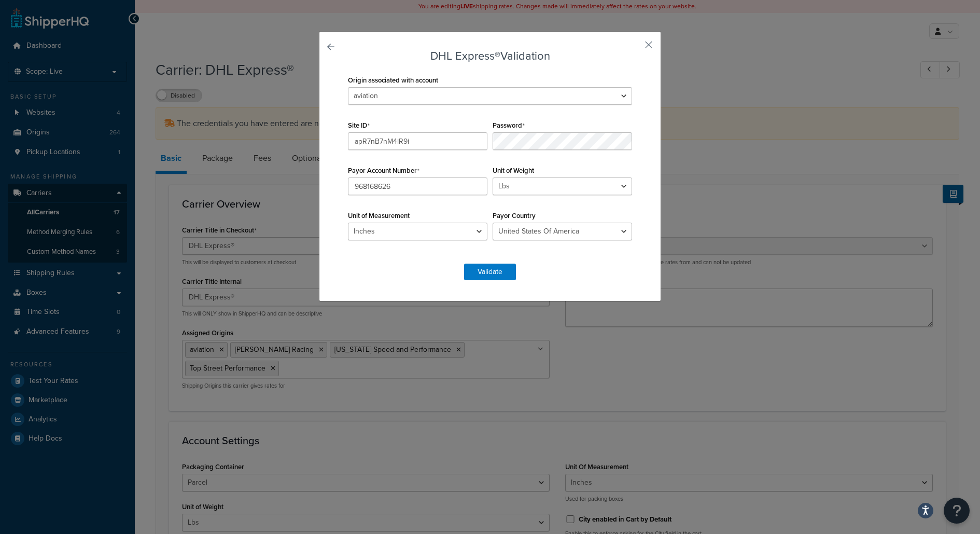 The image size is (980, 534). What do you see at coordinates (509, 126) in the screenshot?
I see `label: Password` at bounding box center [509, 126].